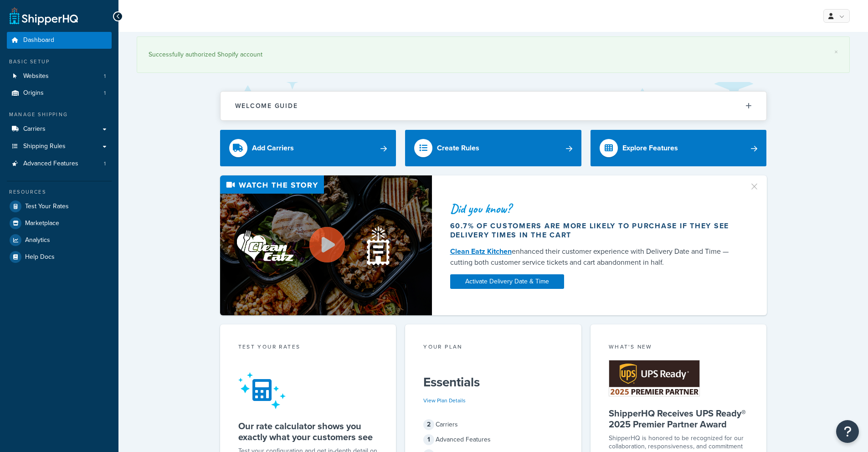 This screenshot has height=452, width=868. Describe the element at coordinates (308, 432) in the screenshot. I see `h5: Our rate calculator shows you exactly what your customers see` at that location.